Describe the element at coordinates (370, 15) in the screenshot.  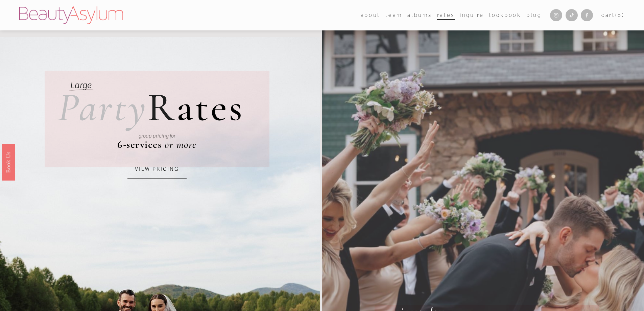
I see `span: about` at that location.